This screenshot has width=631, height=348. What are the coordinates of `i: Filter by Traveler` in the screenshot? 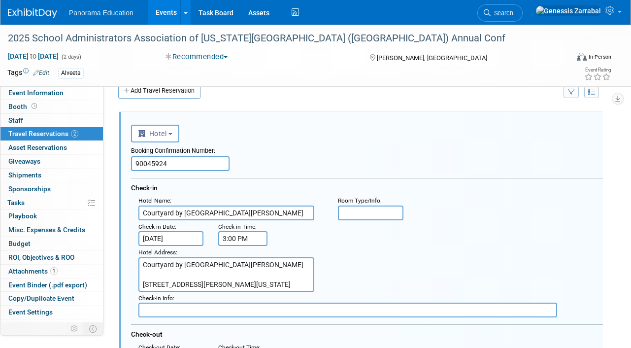 It's located at (571, 92).